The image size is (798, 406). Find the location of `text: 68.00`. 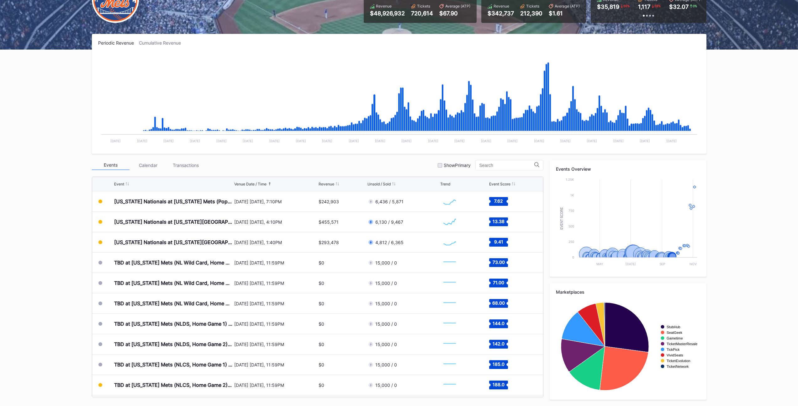

text: 68.00 is located at coordinates (499, 303).